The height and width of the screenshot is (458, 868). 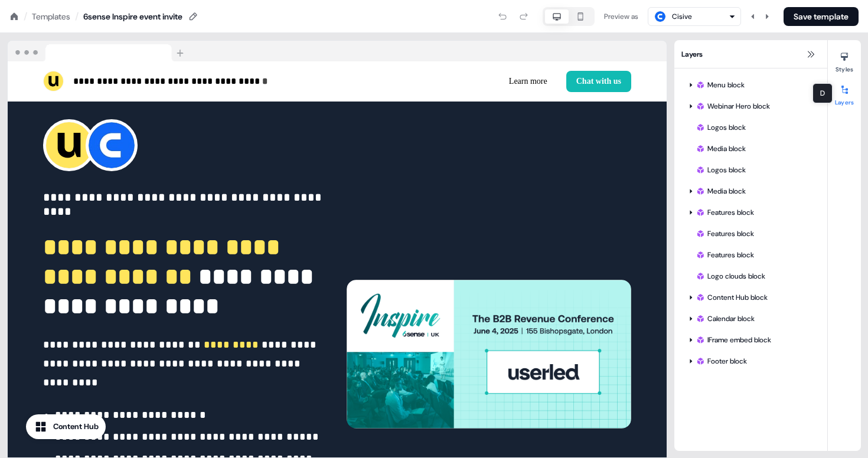 What do you see at coordinates (133, 17) in the screenshot?
I see `div: 6sense Inspire event invite` at bounding box center [133, 17].